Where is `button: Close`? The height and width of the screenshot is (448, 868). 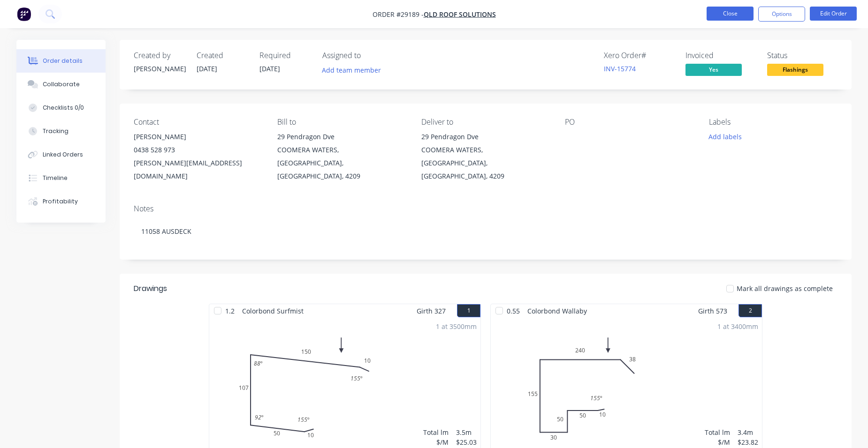 button: Close is located at coordinates (730, 14).